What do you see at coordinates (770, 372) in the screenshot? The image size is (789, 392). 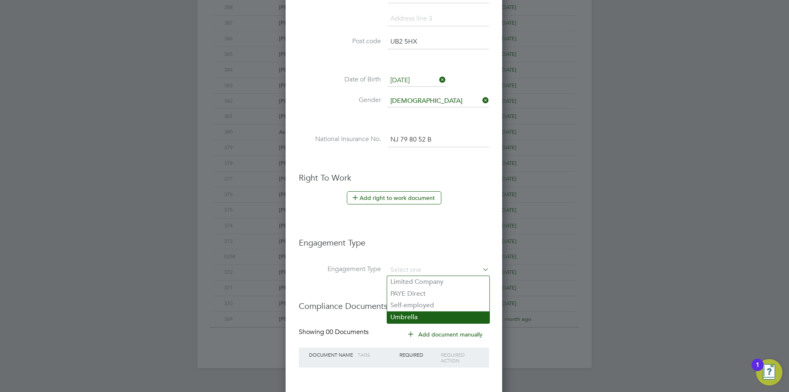 I see `button: Open Resource Center, 1 new notification` at bounding box center [770, 372].